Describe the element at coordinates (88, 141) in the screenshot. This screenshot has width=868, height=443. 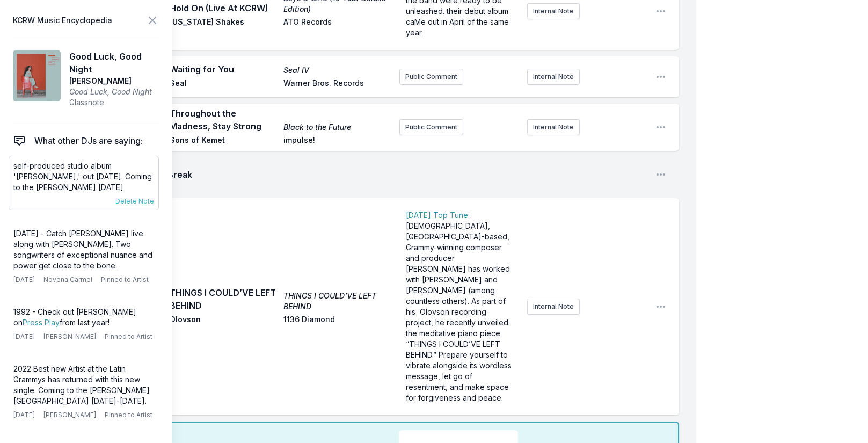
I see `span: What other DJs are saying:` at that location.